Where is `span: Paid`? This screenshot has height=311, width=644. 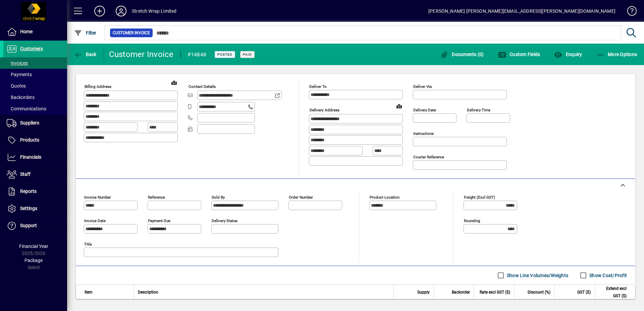
span: Paid is located at coordinates (247, 55).